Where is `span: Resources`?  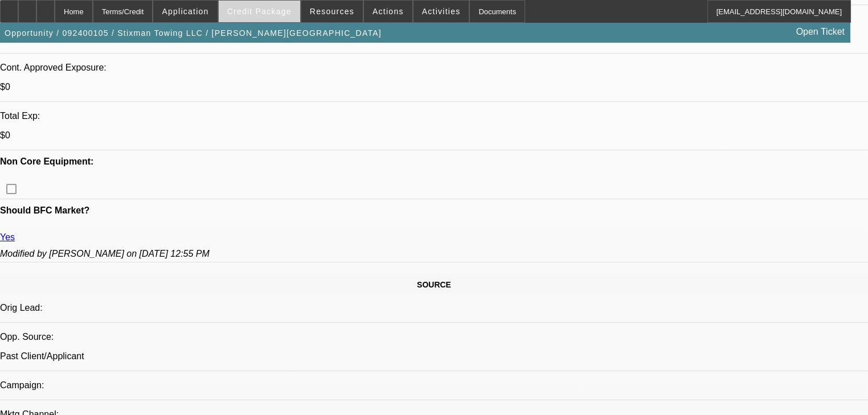 span: Resources is located at coordinates (332, 12).